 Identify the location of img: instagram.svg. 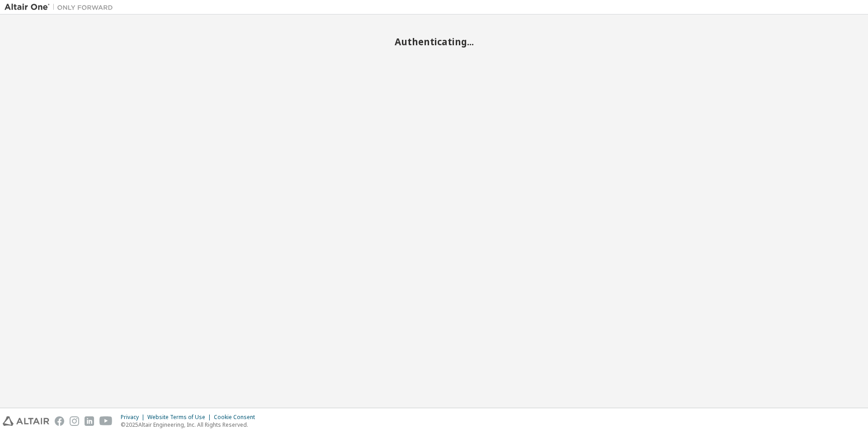
(74, 420).